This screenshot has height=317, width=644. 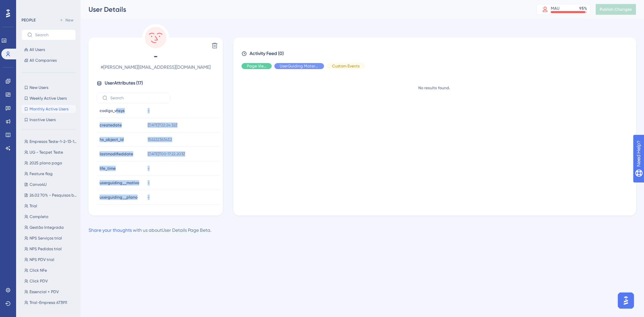 I want to click on span: Empresas Teste-1-2-13-1214-12131215, so click(x=53, y=141).